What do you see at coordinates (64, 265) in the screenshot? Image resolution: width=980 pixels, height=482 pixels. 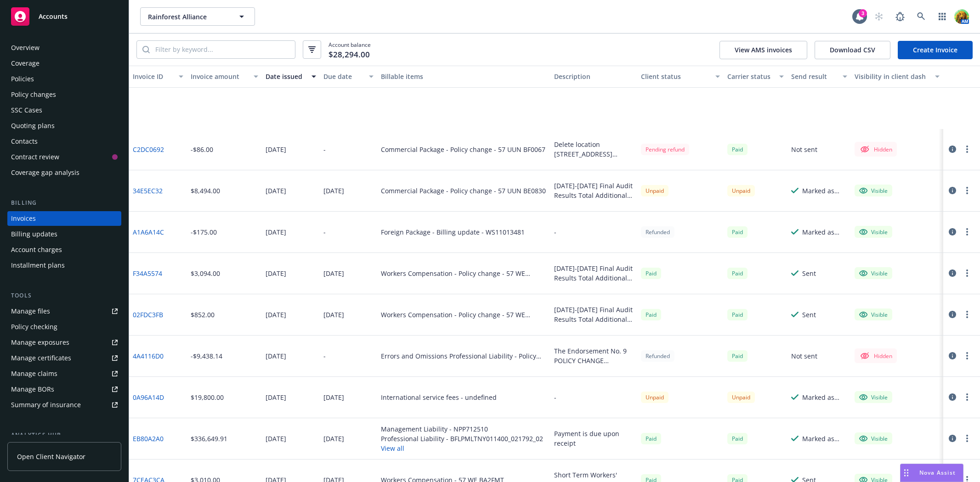 I see `a: Installment plans` at bounding box center [64, 265].